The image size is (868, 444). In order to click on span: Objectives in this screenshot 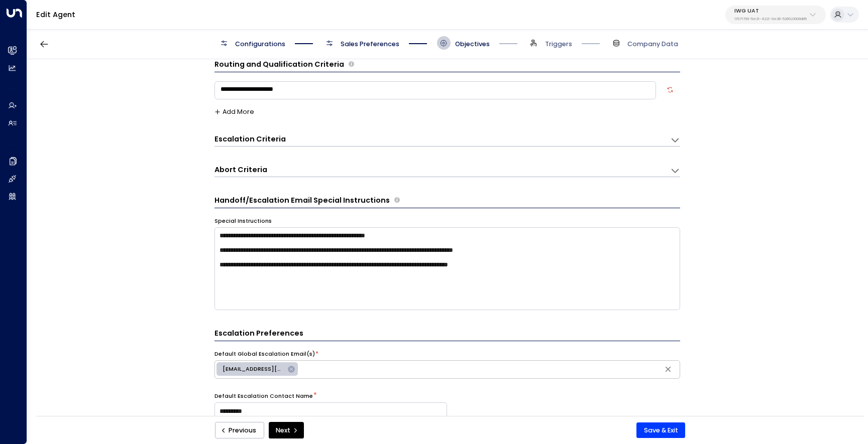, I will do `click(473, 44)`.